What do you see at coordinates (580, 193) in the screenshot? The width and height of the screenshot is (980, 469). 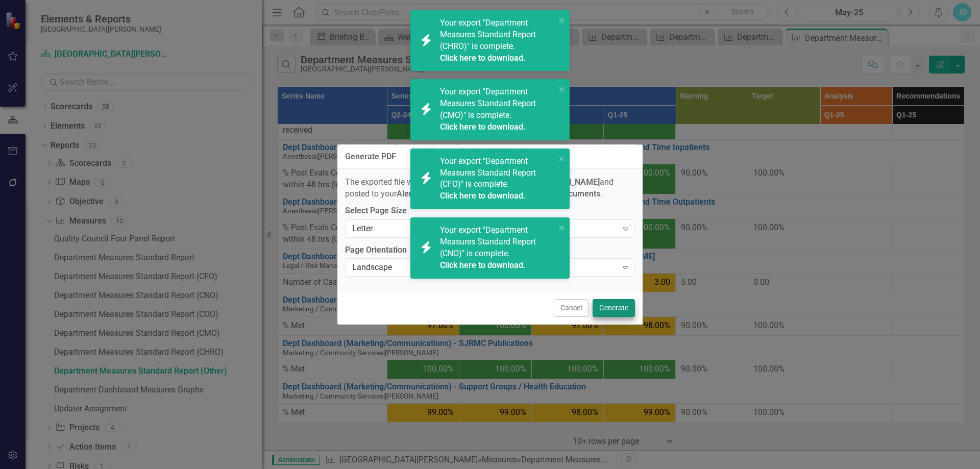 I see `strong: Documents` at bounding box center [580, 193].